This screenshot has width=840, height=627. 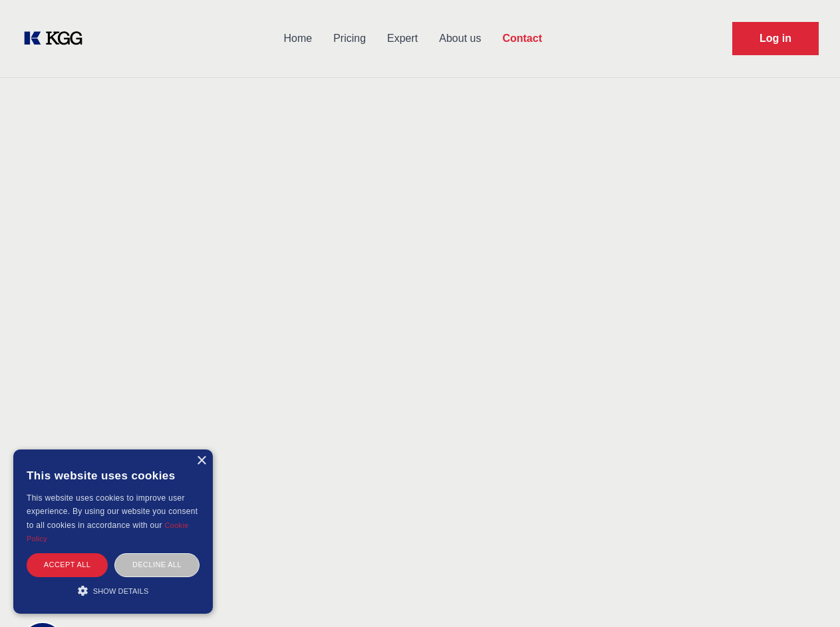 I want to click on a: About us, so click(x=459, y=38).